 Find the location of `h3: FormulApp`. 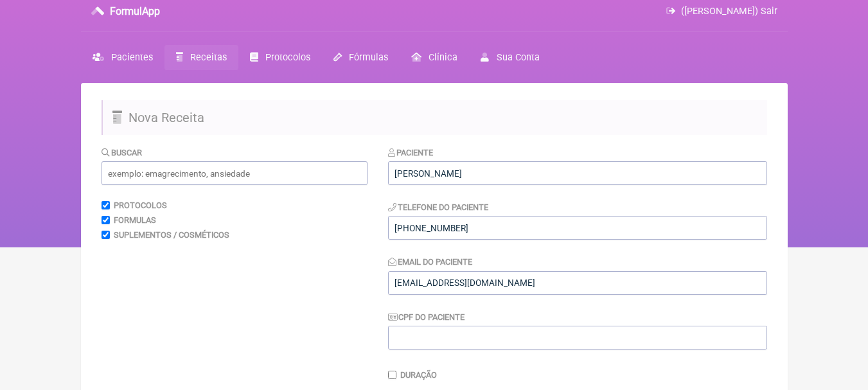

h3: FormulApp is located at coordinates (135, 11).